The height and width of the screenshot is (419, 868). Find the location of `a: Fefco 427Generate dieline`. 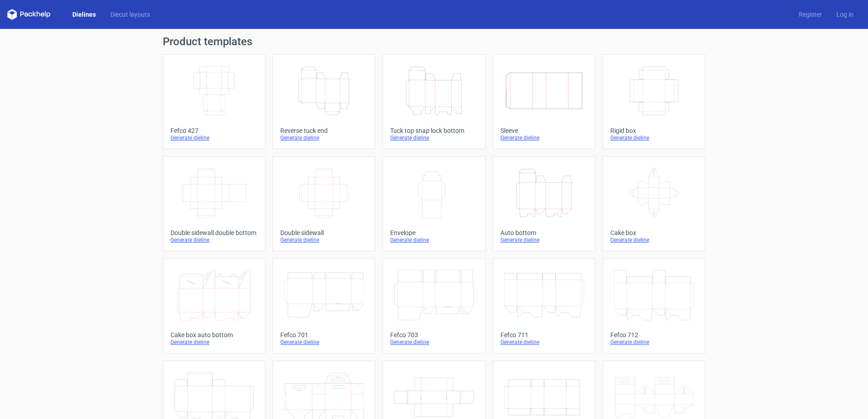

a: Fefco 427Generate dieline is located at coordinates (214, 102).